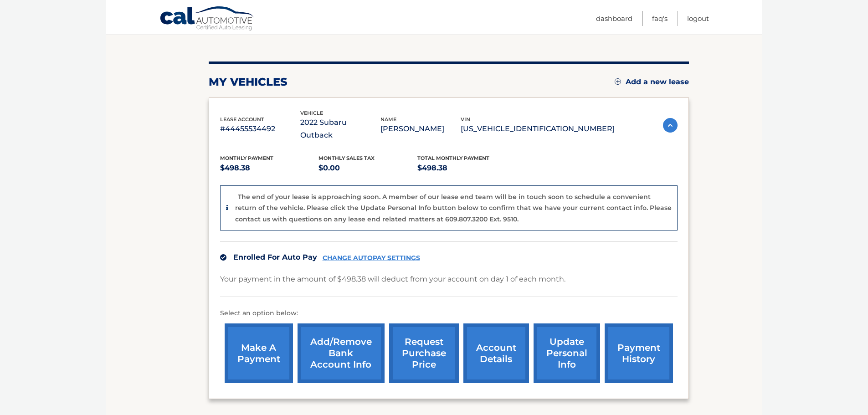  What do you see at coordinates (340, 129) in the screenshot?
I see `p: 2022 Subaru Outback` at bounding box center [340, 129].